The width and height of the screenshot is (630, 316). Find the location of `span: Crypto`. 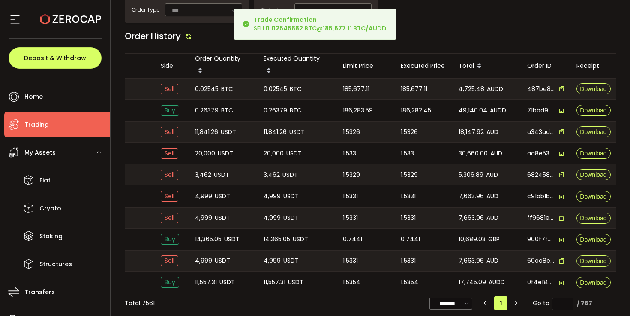

span: Crypto is located at coordinates (50, 208).